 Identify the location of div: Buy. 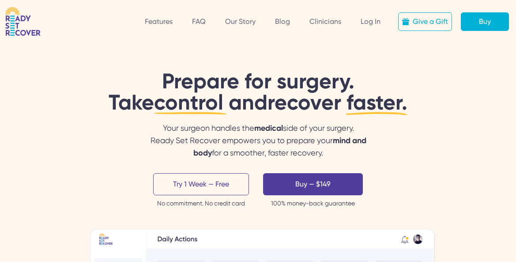
(485, 22).